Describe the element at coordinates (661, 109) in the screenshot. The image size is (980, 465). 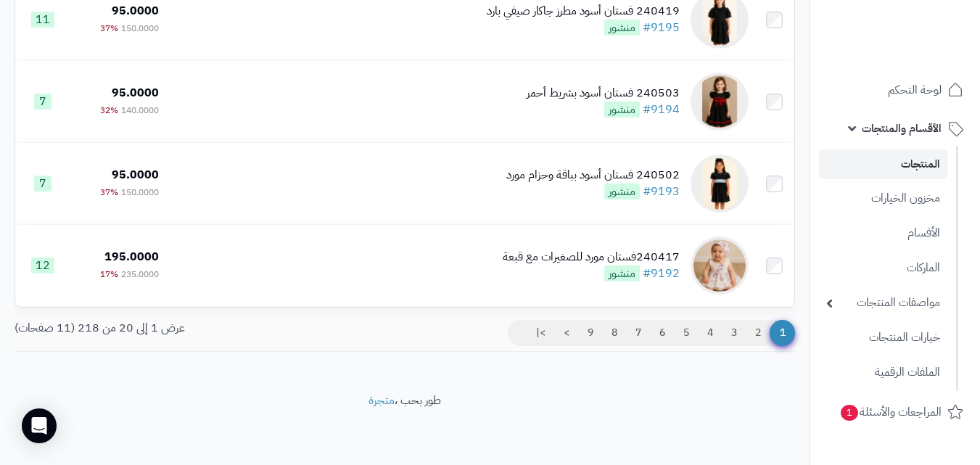
I see `a: #9194` at that location.